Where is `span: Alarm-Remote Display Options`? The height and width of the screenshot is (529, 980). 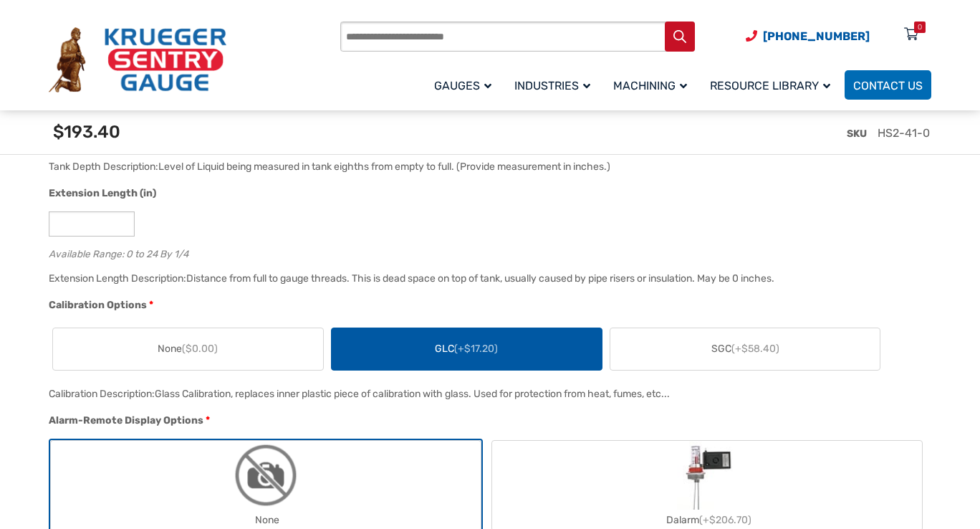 span: Alarm-Remote Display Options is located at coordinates (126, 420).